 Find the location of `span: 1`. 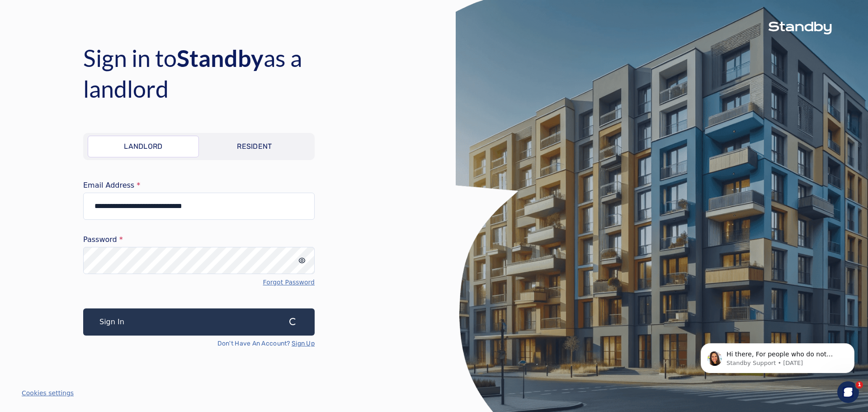

span: 1 is located at coordinates (859, 385).